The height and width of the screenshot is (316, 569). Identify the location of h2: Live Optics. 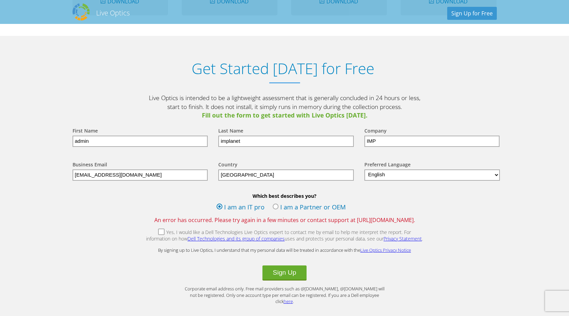
(113, 13).